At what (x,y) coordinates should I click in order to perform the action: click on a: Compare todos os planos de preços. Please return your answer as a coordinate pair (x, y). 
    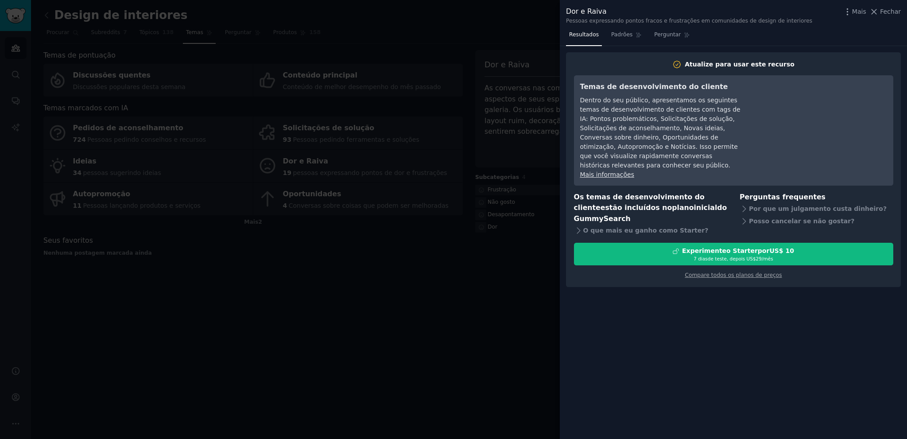
    Looking at the image, I should click on (733, 275).